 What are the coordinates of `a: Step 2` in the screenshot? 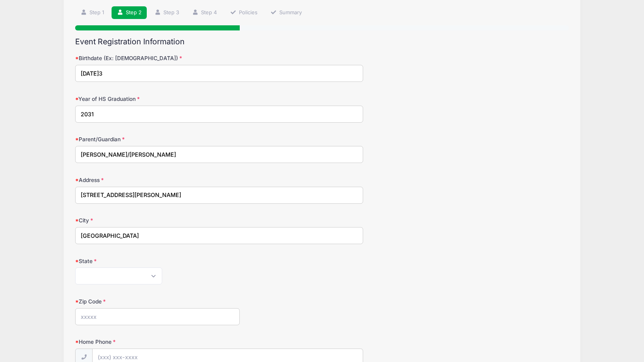 It's located at (129, 13).